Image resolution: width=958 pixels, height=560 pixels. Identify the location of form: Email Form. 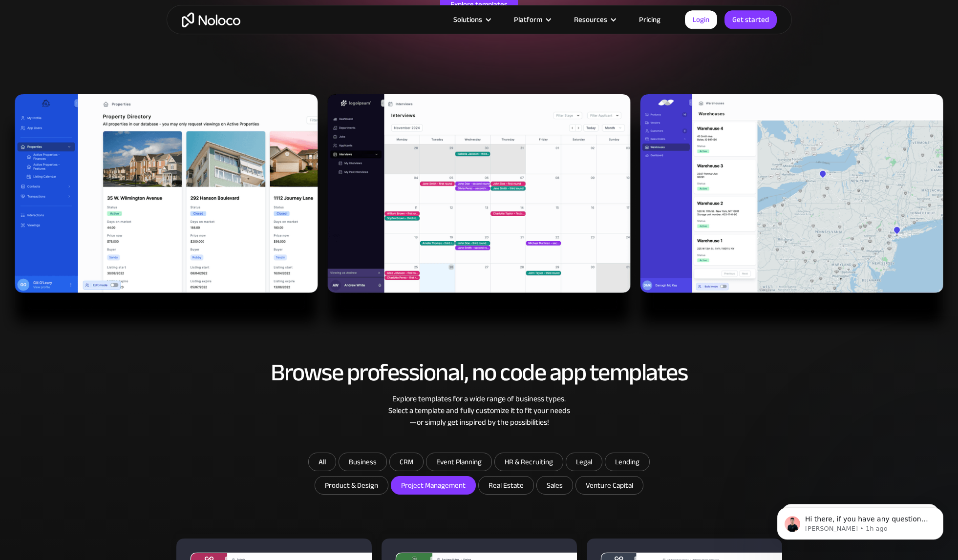
(479, 474).